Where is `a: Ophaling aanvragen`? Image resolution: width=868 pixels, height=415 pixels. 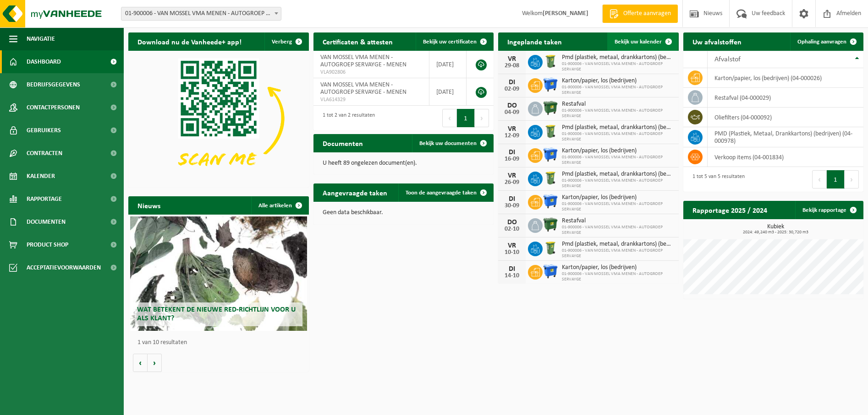 a: Ophaling aanvragen is located at coordinates (826, 42).